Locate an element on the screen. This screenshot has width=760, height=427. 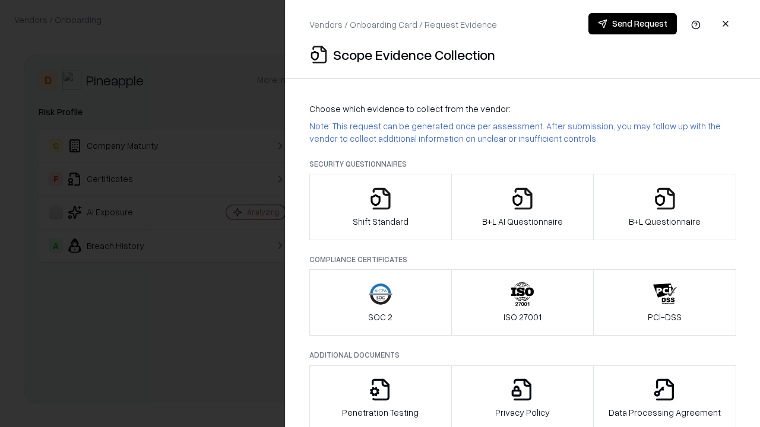
button: B+L Questionnaire is located at coordinates (664, 207).